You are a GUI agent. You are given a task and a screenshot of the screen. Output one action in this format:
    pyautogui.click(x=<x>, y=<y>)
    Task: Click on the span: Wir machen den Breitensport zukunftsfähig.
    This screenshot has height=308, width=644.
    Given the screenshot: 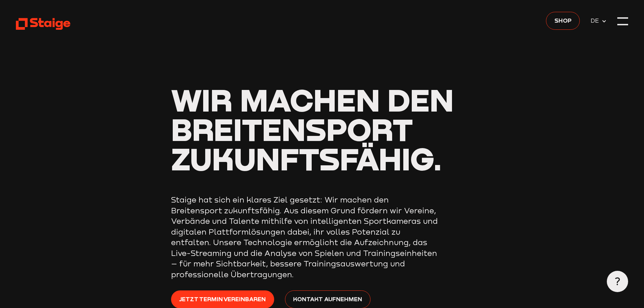 What is the action you would take?
    pyautogui.click(x=312, y=129)
    